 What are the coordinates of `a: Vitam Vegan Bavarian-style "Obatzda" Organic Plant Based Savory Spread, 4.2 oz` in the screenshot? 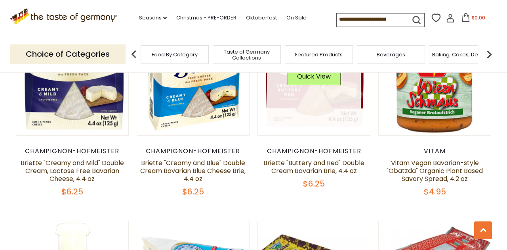 It's located at (435, 170).